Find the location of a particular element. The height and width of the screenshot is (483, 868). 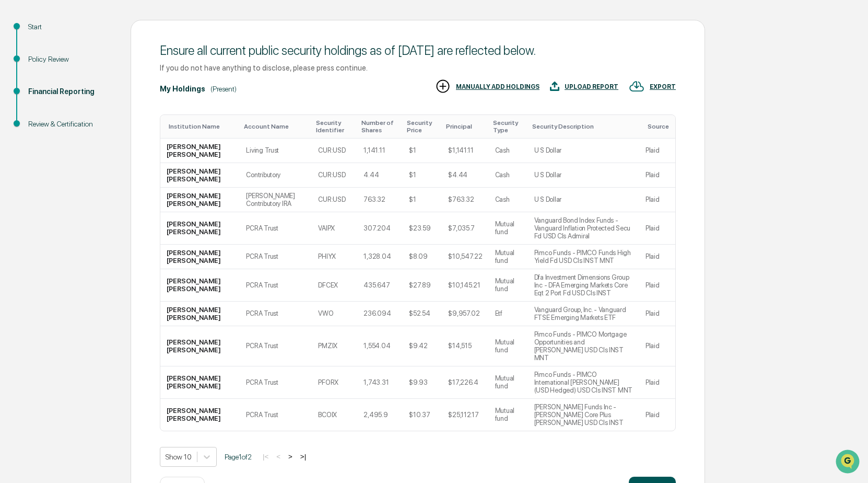

div: (Present) is located at coordinates (223, 89).